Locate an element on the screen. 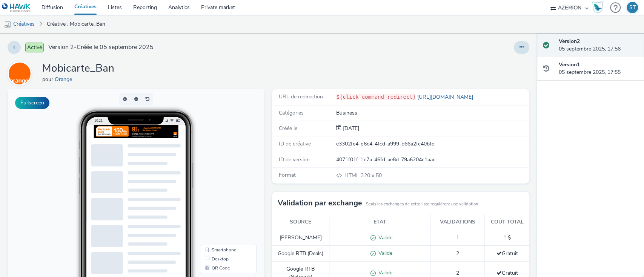 The image size is (644, 277). th: Etat is located at coordinates (380, 222).